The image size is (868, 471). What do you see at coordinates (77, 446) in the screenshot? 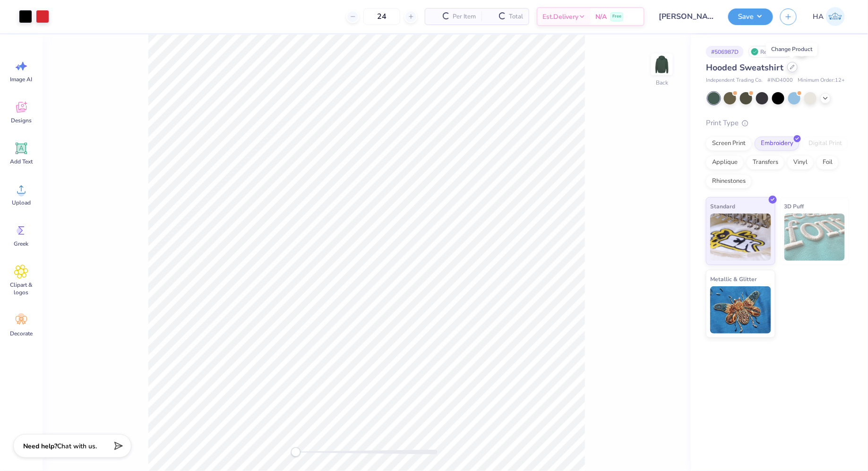
I see `span: Chat with us.` at bounding box center [77, 446].